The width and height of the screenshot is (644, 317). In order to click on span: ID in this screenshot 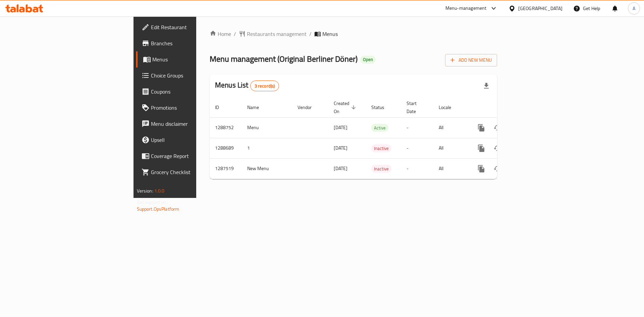, I will do `click(222, 107)`.